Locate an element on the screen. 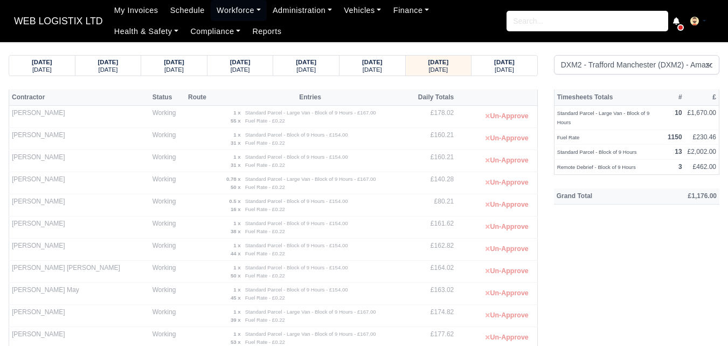 This screenshot has height=346, width=728. td: £161.62 is located at coordinates (431, 227).